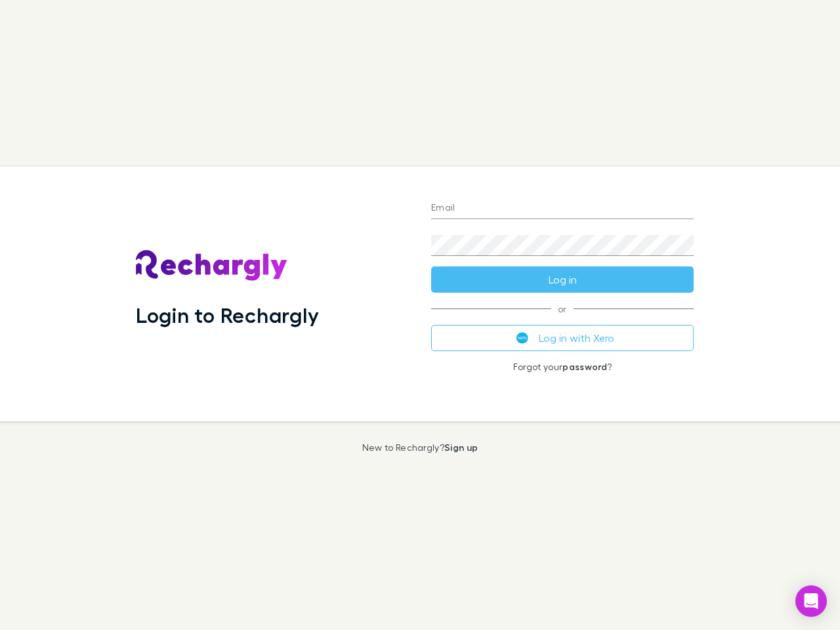 Image resolution: width=840 pixels, height=630 pixels. What do you see at coordinates (562, 280) in the screenshot?
I see `button: Log in` at bounding box center [562, 280].